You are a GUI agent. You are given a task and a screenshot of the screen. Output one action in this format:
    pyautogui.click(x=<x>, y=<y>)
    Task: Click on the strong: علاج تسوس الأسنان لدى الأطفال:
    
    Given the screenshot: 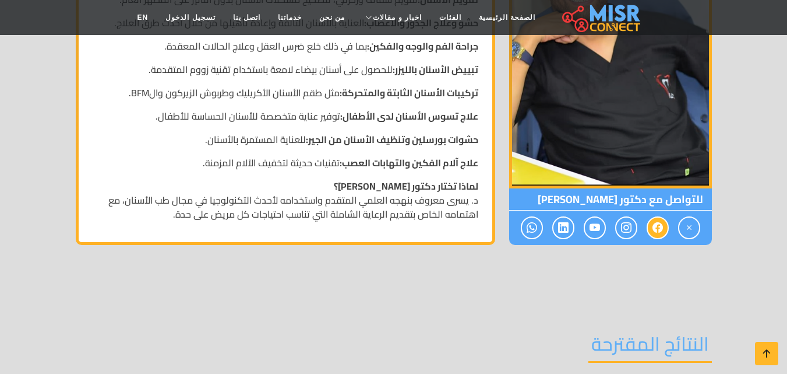 What is the action you would take?
    pyautogui.click(x=409, y=116)
    